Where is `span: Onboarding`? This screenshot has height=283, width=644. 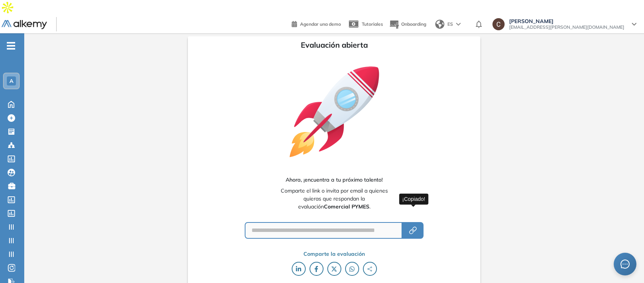 span: Onboarding is located at coordinates (413, 24).